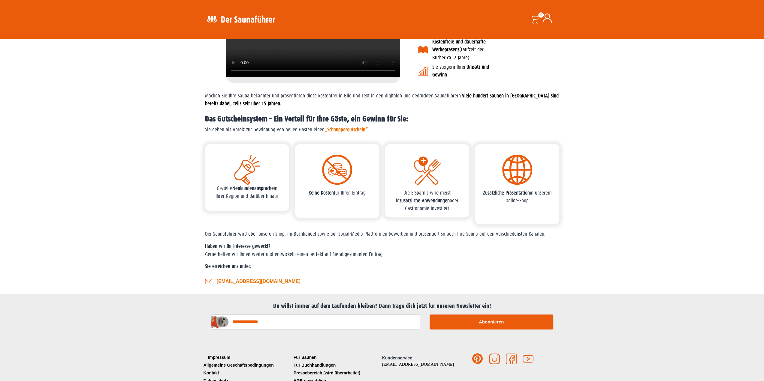 The width and height of the screenshot is (764, 381). I want to click on p: Gerne helfen wir Ihnen weiter und entwickeln einen perfekt auf Sie abgestimmten Eintrag., so click(382, 251).